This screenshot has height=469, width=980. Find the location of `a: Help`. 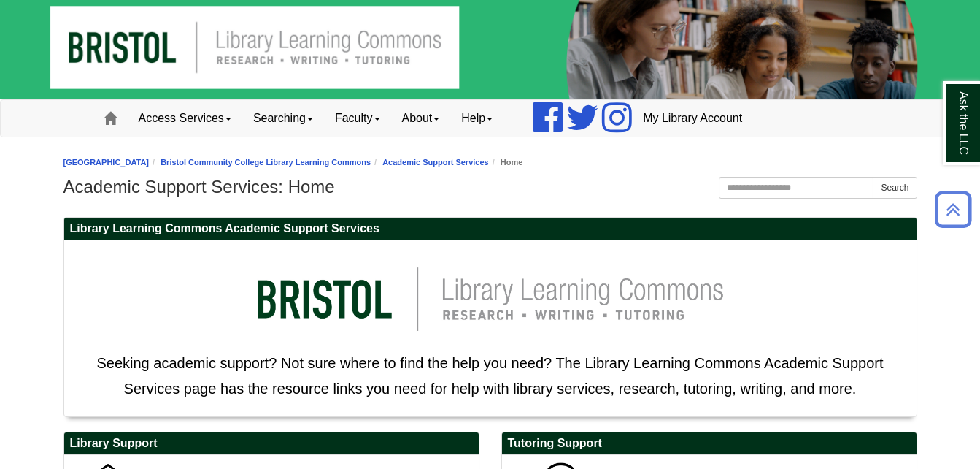

a: Help is located at coordinates (477, 118).